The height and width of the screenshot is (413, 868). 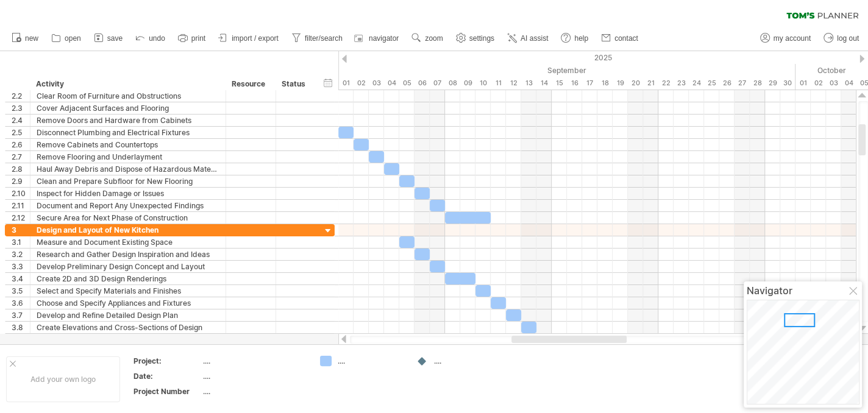 I want to click on div: Friday, 5 September 2025, so click(x=407, y=83).